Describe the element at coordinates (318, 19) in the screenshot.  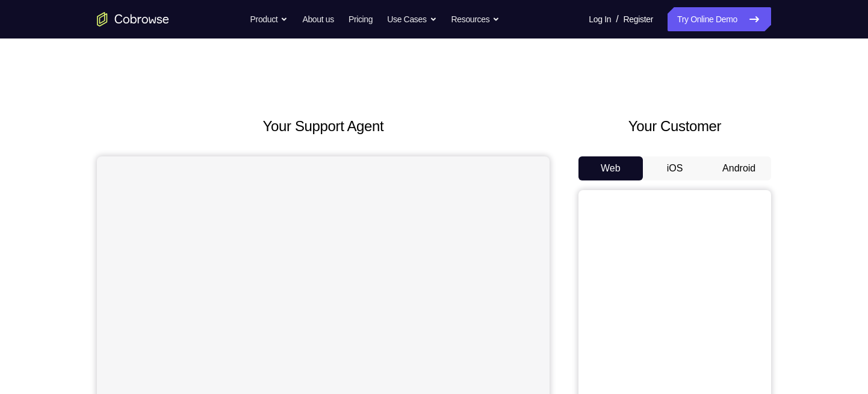
I see `a: About us` at that location.